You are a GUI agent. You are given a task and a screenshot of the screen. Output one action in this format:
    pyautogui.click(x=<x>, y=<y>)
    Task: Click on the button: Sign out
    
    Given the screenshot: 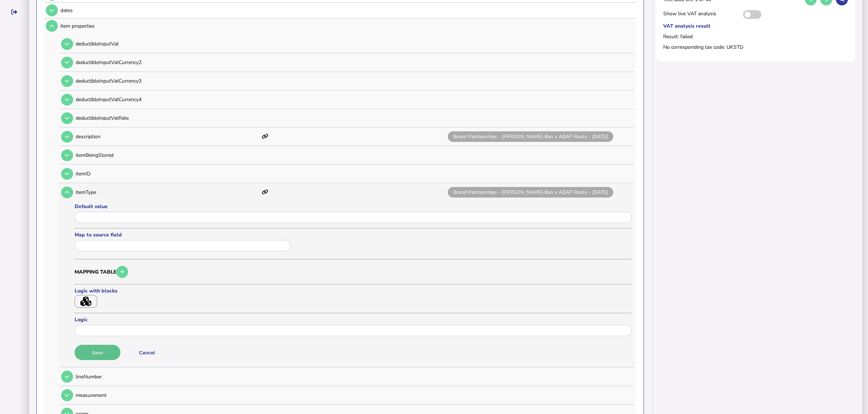 What is the action you would take?
    pyautogui.click(x=15, y=12)
    